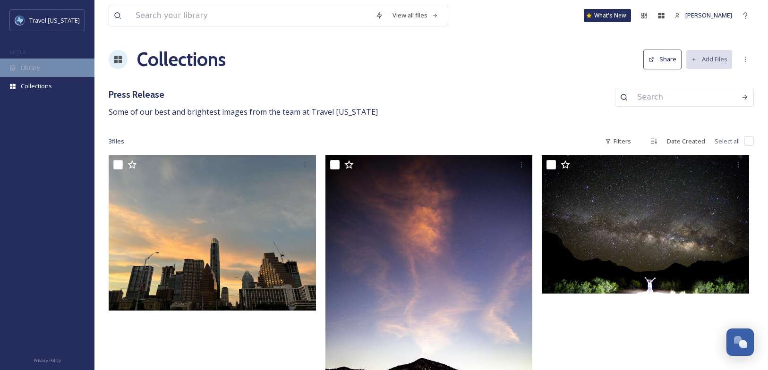 Image resolution: width=768 pixels, height=370 pixels. What do you see at coordinates (116, 141) in the screenshot?
I see `span: 3 file s` at bounding box center [116, 141].